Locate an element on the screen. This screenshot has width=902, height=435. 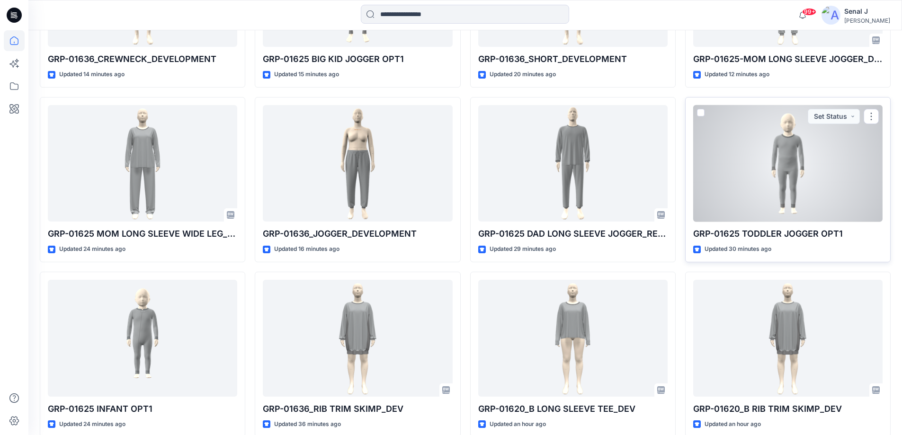
p: Updated 30 minutes ago is located at coordinates (737, 249).